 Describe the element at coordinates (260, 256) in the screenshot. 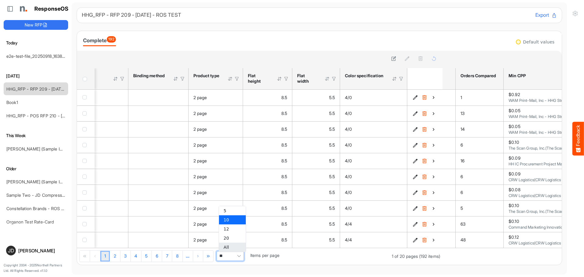

I see `div: Pager Container` at that location.